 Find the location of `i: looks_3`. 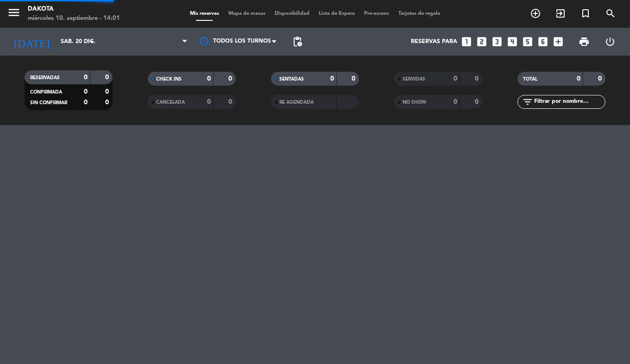

i: looks_3 is located at coordinates (497, 41).